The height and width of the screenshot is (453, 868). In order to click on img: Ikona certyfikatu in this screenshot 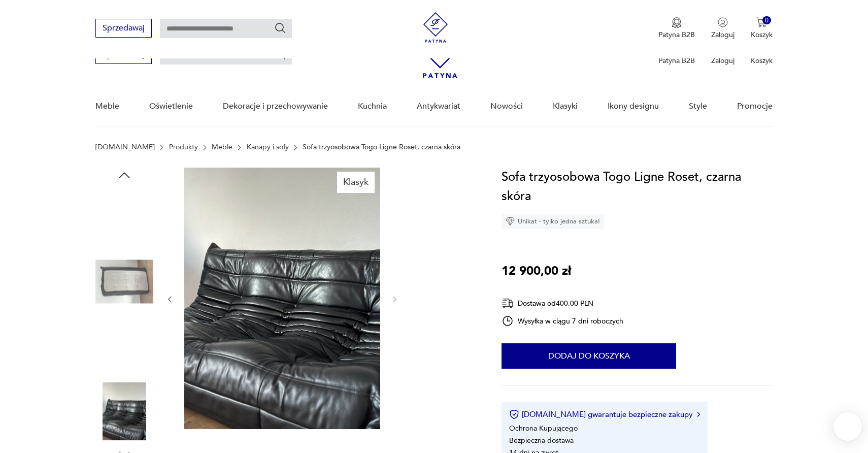, I will do `click(514, 415)`.